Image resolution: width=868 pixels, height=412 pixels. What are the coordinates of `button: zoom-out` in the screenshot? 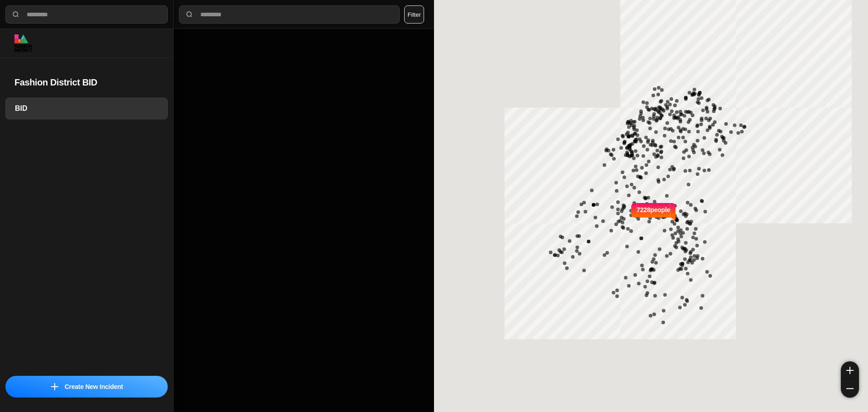 It's located at (850, 389).